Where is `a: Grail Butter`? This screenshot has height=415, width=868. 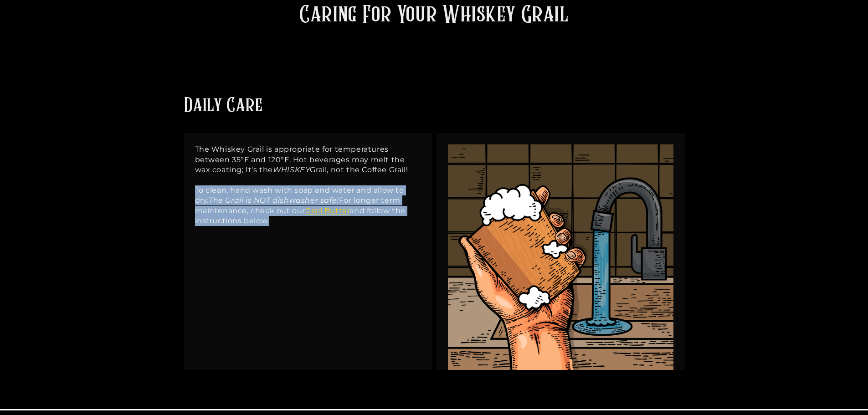 a: Grail Butter is located at coordinates (327, 211).